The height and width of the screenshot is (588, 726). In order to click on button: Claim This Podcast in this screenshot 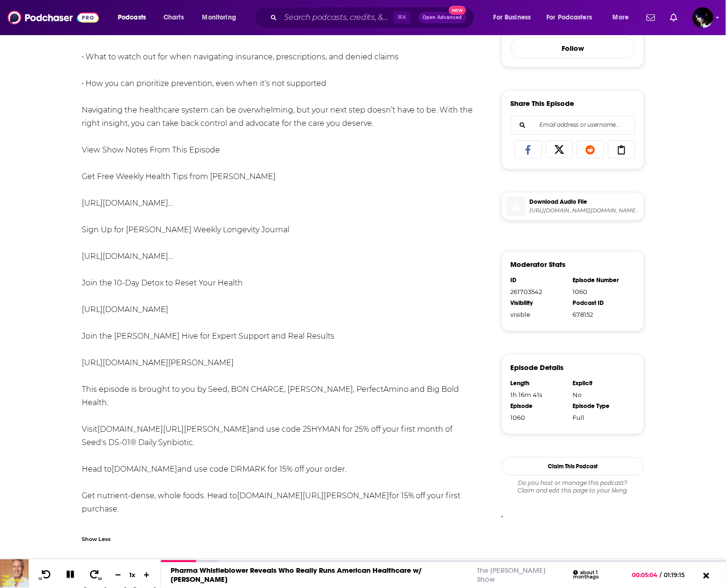, I will do `click(573, 466)`.